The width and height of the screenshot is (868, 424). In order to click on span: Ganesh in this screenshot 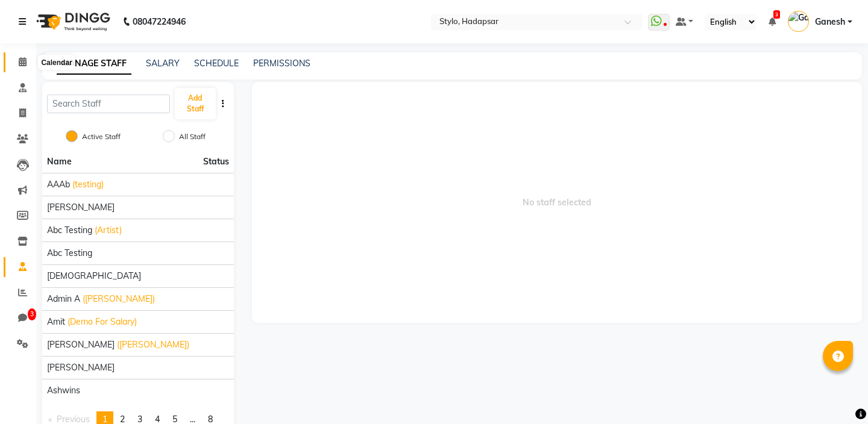, I will do `click(830, 22)`.